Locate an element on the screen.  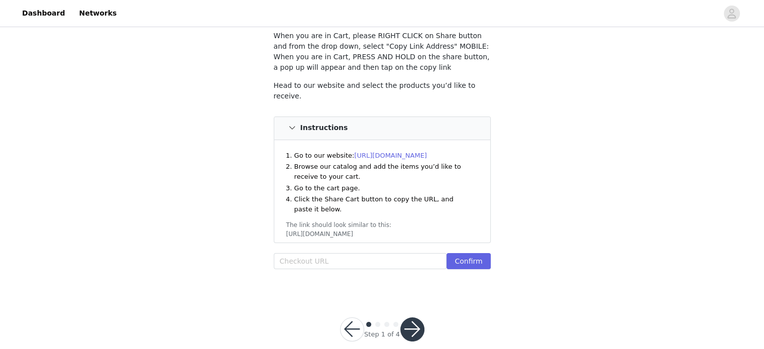
a: Networks is located at coordinates (97, 13).